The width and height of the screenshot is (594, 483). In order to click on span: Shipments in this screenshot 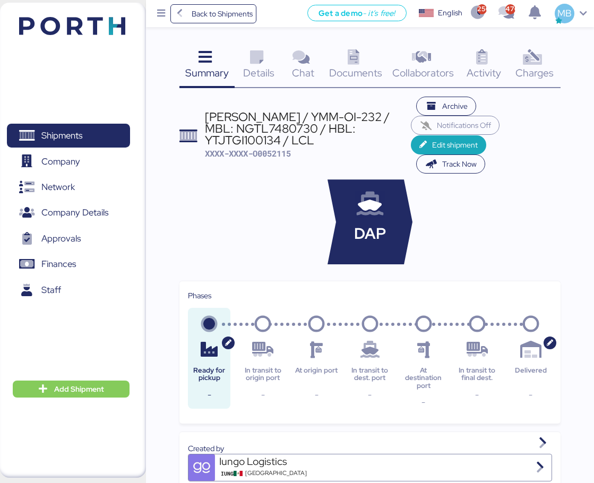, I will do `click(62, 135)`.